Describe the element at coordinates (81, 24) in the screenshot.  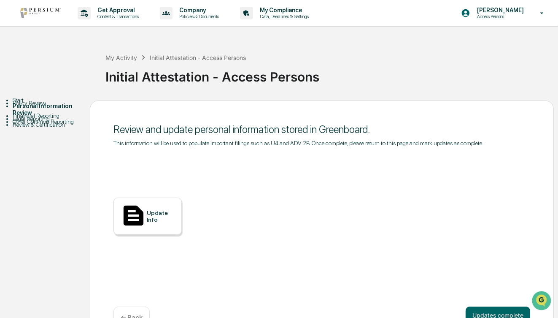
I see `p: How can we help?` at that location.